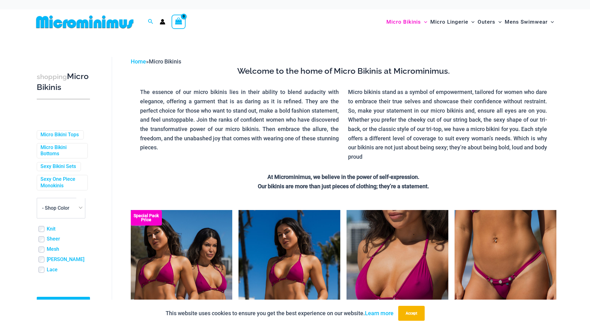 This screenshot has height=327, width=590. I want to click on strong: At Microminimus, we believe in the power of self-expression., so click(344, 177).